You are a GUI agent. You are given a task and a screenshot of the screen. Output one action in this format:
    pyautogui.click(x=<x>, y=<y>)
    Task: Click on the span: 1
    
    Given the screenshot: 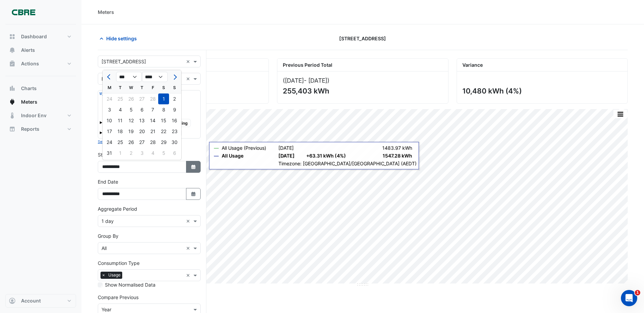 What is the action you would take?
    pyautogui.click(x=638, y=293)
    